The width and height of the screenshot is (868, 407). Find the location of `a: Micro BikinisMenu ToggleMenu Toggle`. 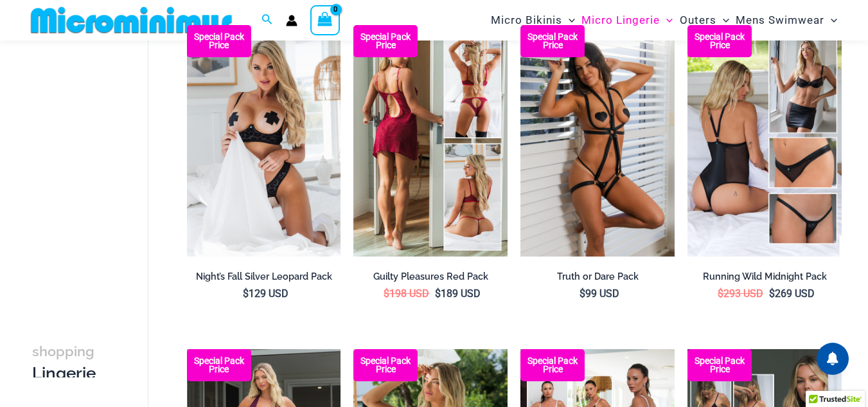

a: Micro BikinisMenu ToggleMenu Toggle is located at coordinates (533, 20).